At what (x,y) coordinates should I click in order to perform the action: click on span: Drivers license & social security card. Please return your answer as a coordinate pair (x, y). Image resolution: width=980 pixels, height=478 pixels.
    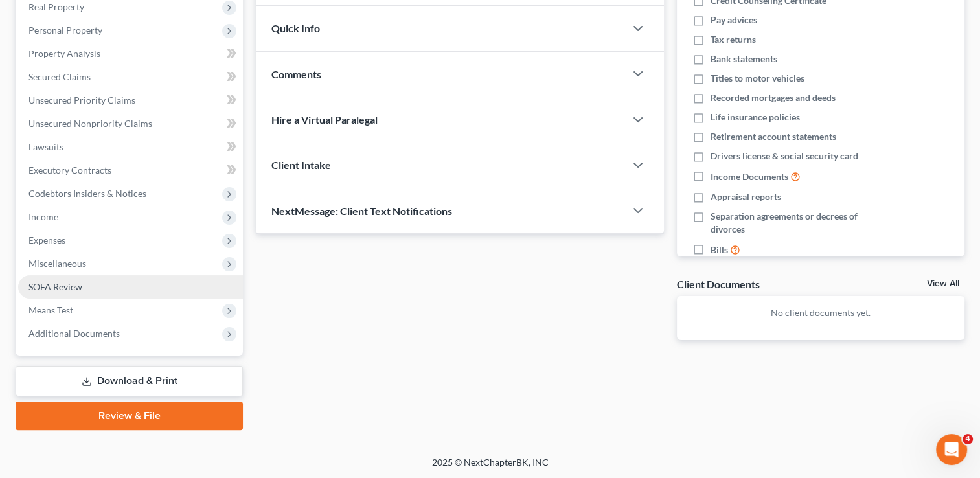
    Looking at the image, I should click on (785, 156).